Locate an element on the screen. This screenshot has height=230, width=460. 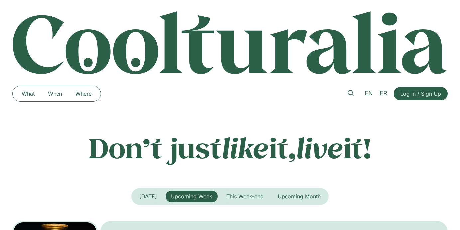
em: live is located at coordinates (320, 148).